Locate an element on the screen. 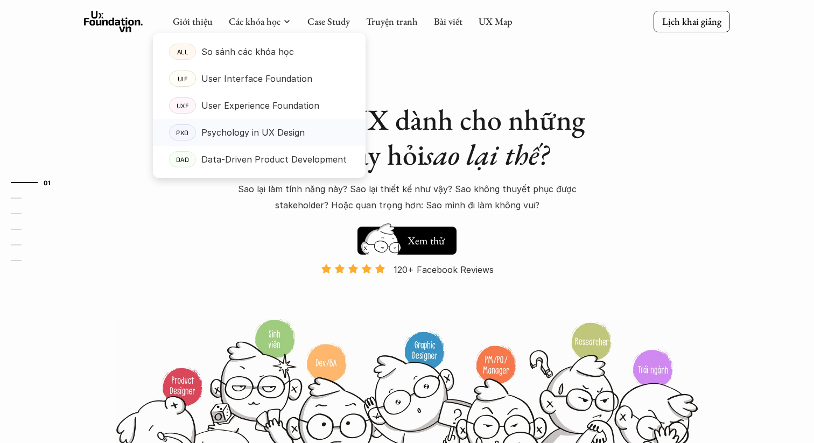  a: Truyện tranh is located at coordinates (392, 21).